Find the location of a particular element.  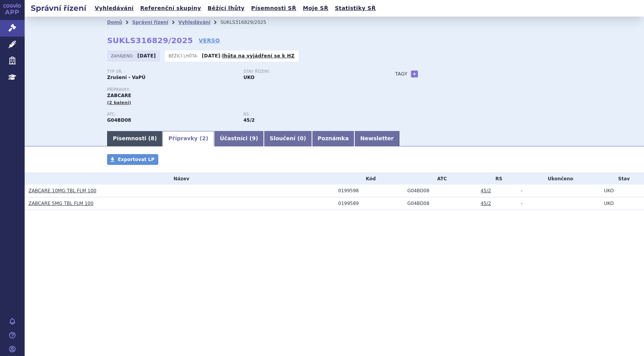

a: Exportovat LP is located at coordinates (132, 160).